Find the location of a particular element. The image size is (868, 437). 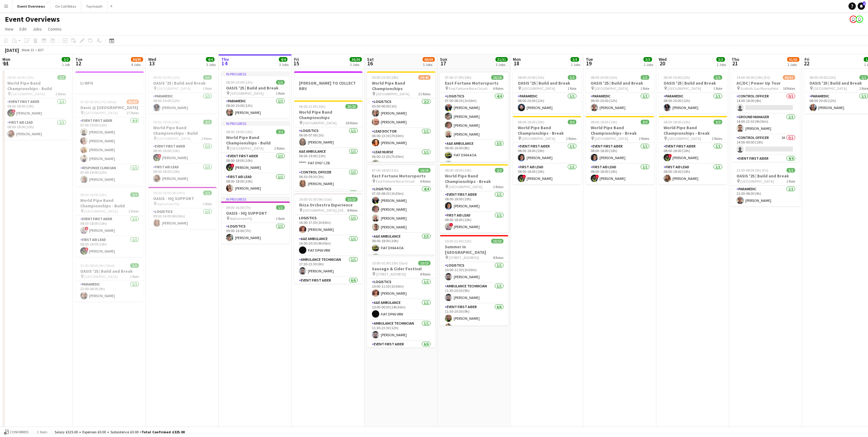

a: 1 is located at coordinates (861, 7).